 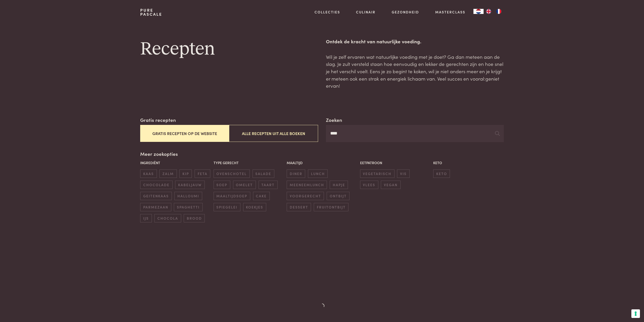 What do you see at coordinates (263, 174) in the screenshot?
I see `span: salade` at bounding box center [263, 174].